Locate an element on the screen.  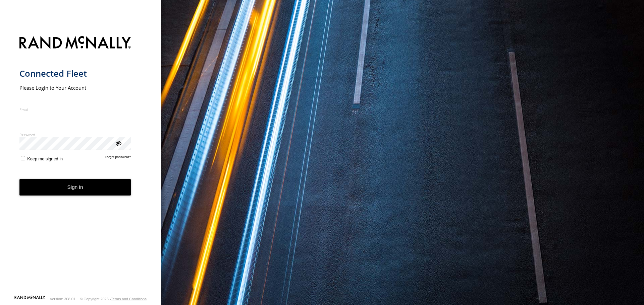
span: Keep me signed in is located at coordinates (45, 159).